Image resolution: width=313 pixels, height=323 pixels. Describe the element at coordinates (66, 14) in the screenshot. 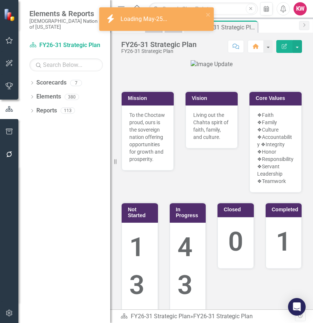

I see `span: Elements & Reports` at that location.